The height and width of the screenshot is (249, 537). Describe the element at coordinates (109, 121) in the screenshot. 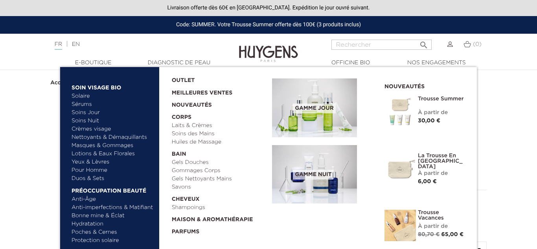

I see `a: Soins Nuit` at that location.